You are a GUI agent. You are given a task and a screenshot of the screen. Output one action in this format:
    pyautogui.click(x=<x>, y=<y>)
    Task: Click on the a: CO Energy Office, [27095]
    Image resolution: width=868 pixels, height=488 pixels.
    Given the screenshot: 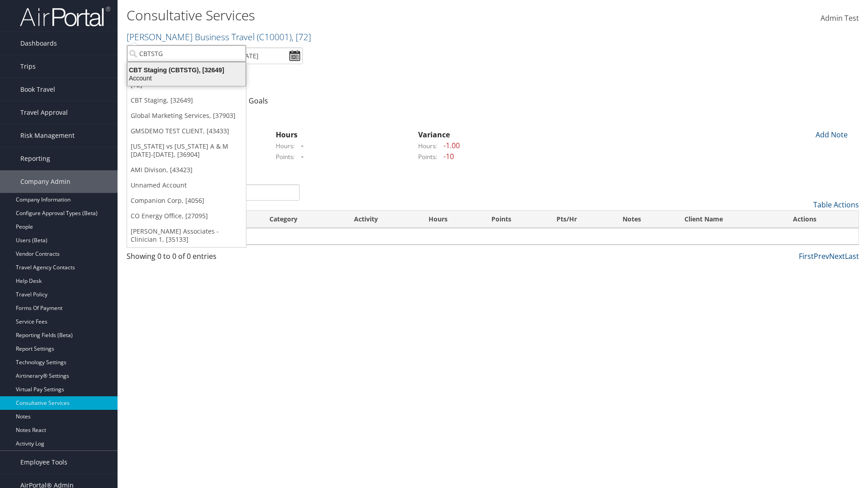 What is the action you would take?
    pyautogui.click(x=186, y=216)
    